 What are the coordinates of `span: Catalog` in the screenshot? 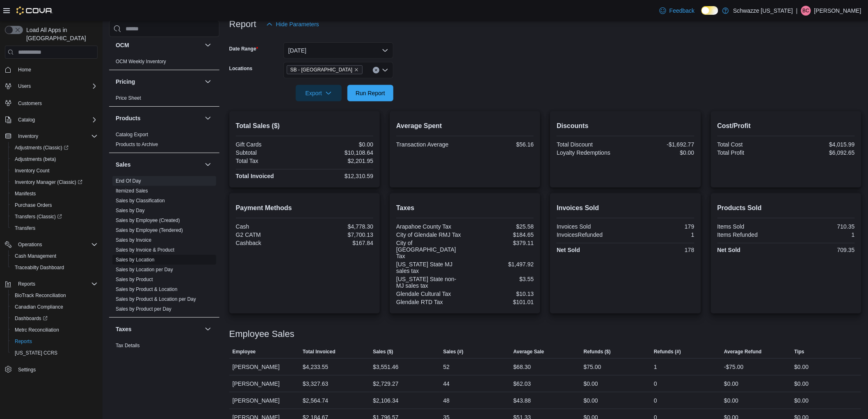 It's located at (26, 120).